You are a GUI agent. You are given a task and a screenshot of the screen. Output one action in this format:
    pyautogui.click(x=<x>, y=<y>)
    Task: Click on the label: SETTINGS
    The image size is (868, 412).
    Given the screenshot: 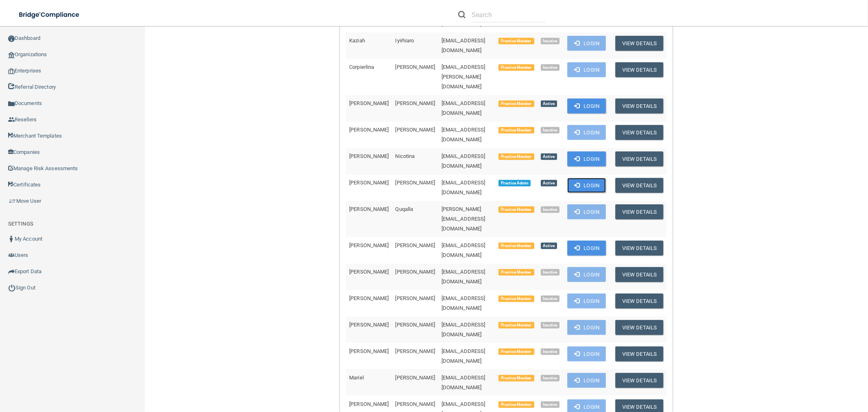 What is the action you would take?
    pyautogui.click(x=21, y=224)
    